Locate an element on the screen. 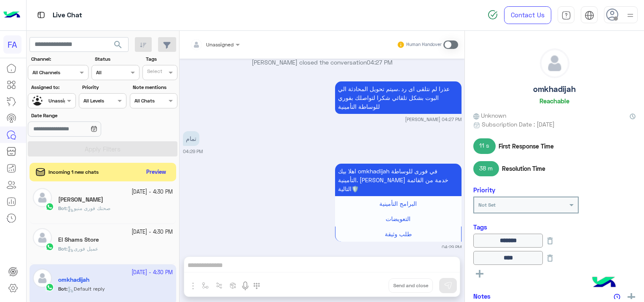  div: FA is located at coordinates (12, 44).